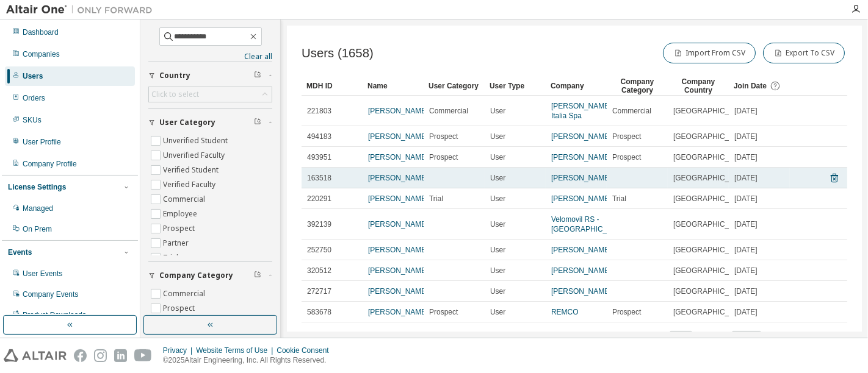  What do you see at coordinates (32, 120) in the screenshot?
I see `div: SKUs` at bounding box center [32, 120].